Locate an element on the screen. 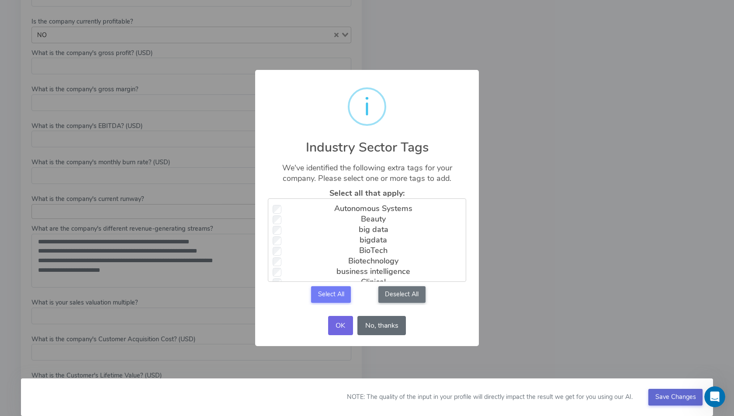 Image resolution: width=734 pixels, height=416 pixels. div: NOTE: The quality of the input in your profile will directly impact the result we get for you usi... is located at coordinates (490, 397).